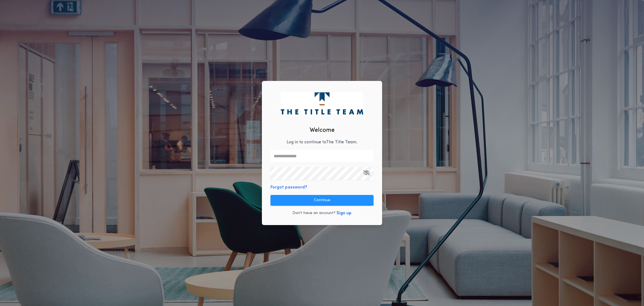 The height and width of the screenshot is (306, 644). I want to click on button: Sign up, so click(344, 213).